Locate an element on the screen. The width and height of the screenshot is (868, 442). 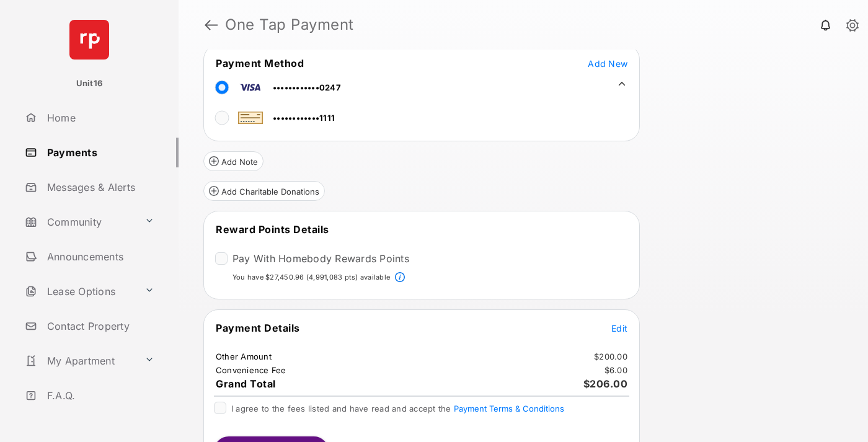
span: Edit is located at coordinates (619, 328).